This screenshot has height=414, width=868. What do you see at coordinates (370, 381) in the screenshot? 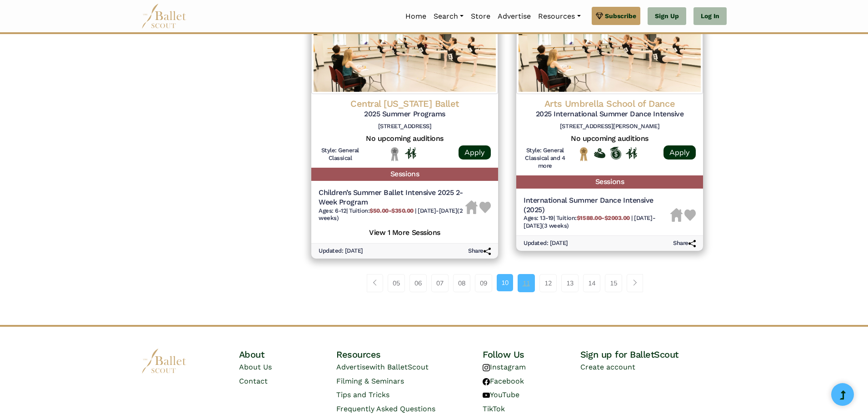
I see `a: Filming & Seminars` at bounding box center [370, 381].